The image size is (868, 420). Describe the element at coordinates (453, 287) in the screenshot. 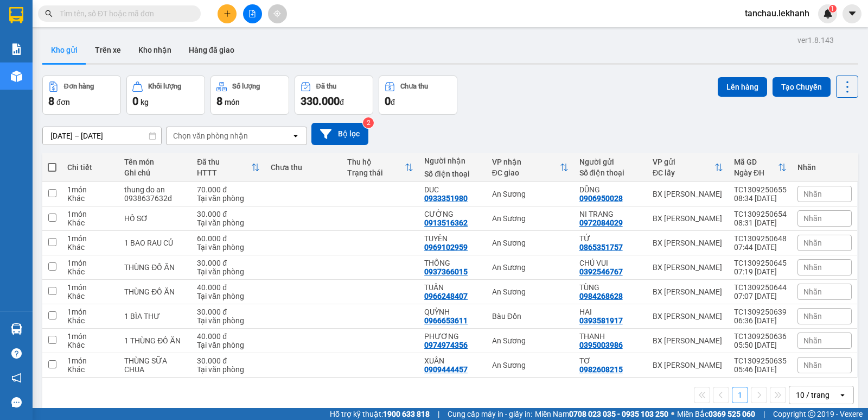

I see `div: TUẤN` at that location.